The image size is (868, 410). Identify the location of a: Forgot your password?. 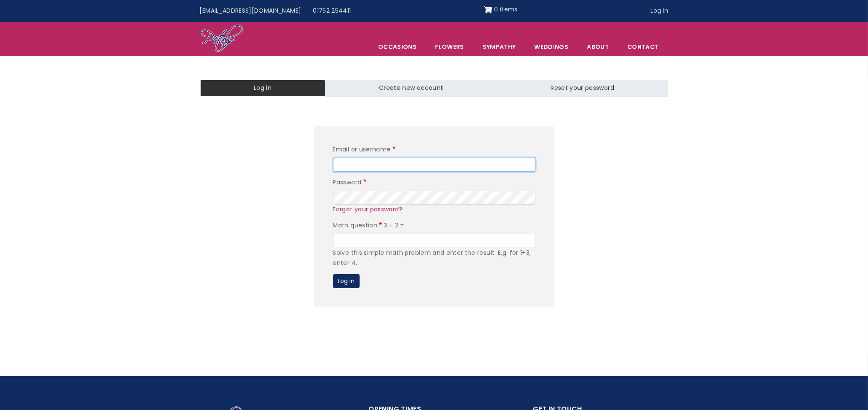
(367, 209).